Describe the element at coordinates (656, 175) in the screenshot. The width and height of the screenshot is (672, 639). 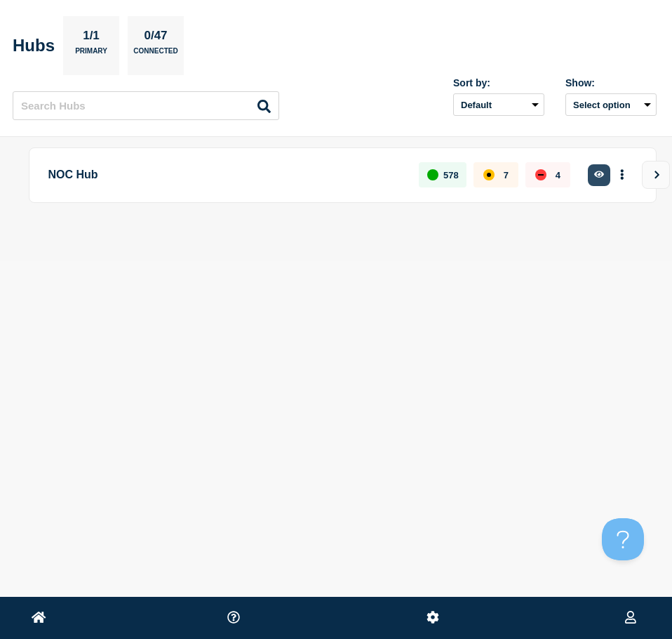
I see `button: View` at that location.